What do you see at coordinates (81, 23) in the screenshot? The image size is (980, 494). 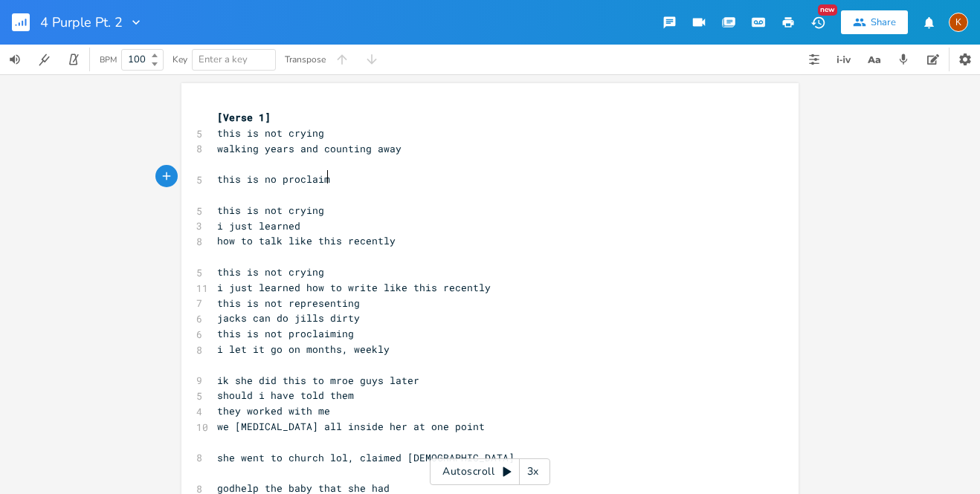 I see `span: 4 Purple Pt. 2` at bounding box center [81, 23].